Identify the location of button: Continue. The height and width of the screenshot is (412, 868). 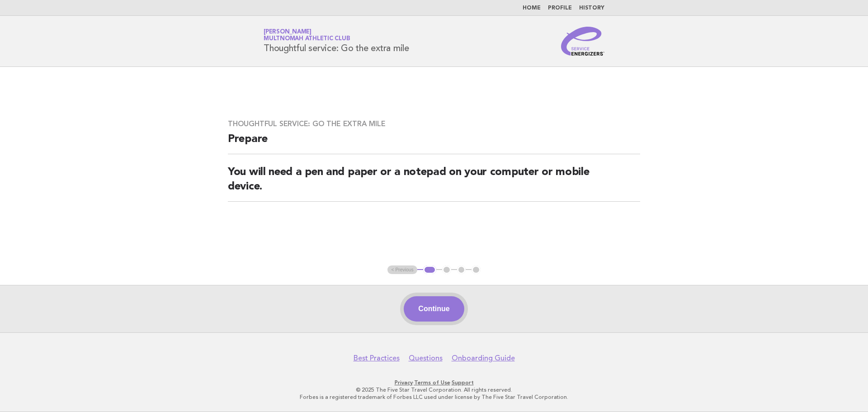
(433, 309).